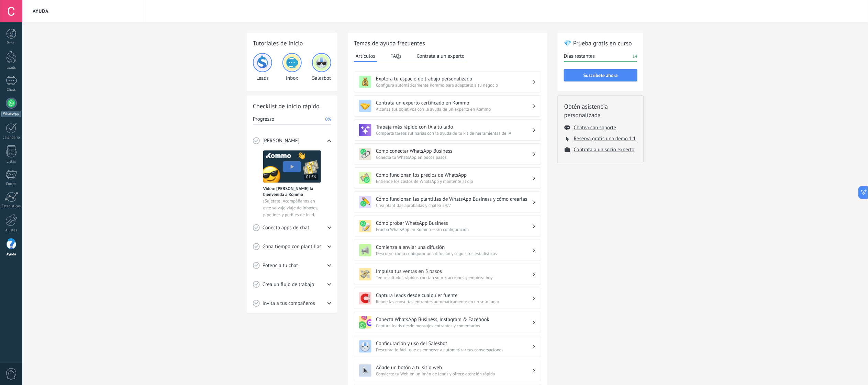  I want to click on span: Progresso, so click(264, 120).